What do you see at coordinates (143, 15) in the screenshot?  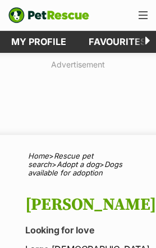 I see `button: Menu` at bounding box center [143, 15].